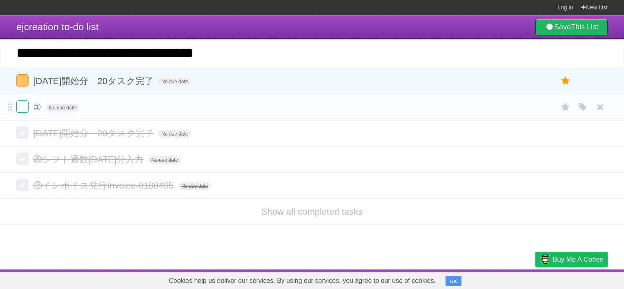 This screenshot has width=624, height=289. I want to click on a: About, so click(436, 280).